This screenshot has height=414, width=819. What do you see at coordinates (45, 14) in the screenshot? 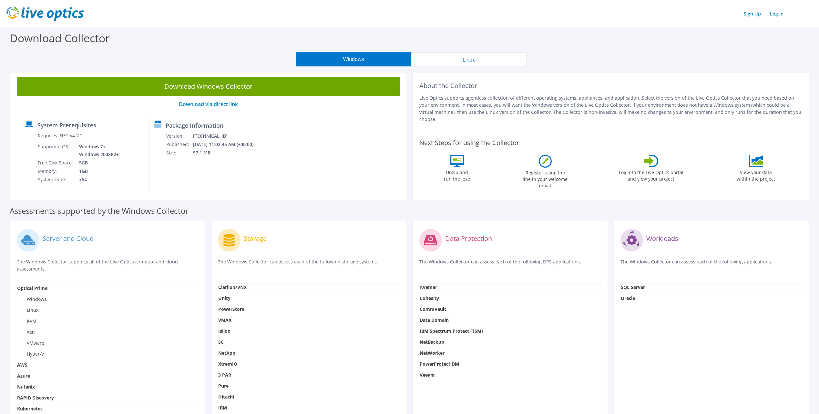
I see `img: live_optics_svg.svg` at bounding box center [45, 14].